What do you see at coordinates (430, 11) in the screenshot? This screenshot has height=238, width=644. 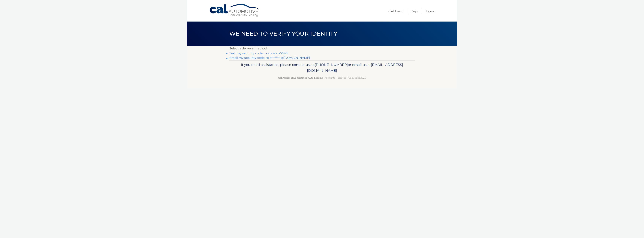 I see `a: Logout` at bounding box center [430, 11].